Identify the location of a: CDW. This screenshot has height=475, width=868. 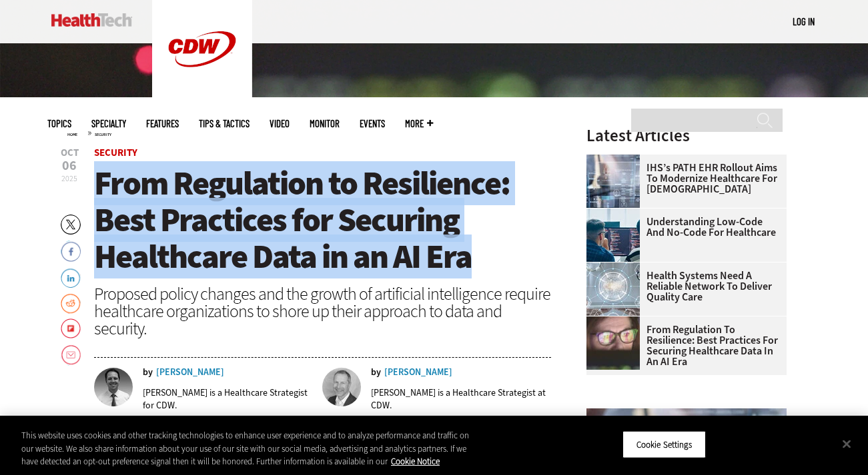
(202, 94).